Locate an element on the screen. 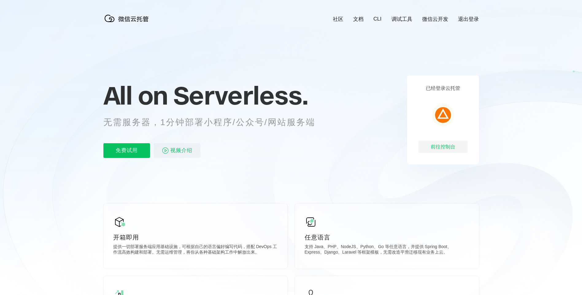  p: 开箱即用 is located at coordinates (195, 238).